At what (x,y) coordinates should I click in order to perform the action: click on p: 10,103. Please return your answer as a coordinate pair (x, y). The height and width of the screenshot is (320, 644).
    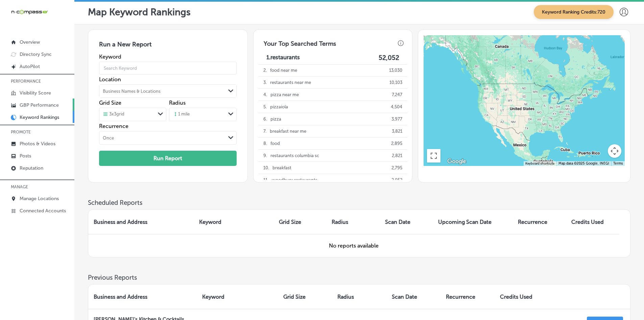
    Looking at the image, I should click on (396, 82).